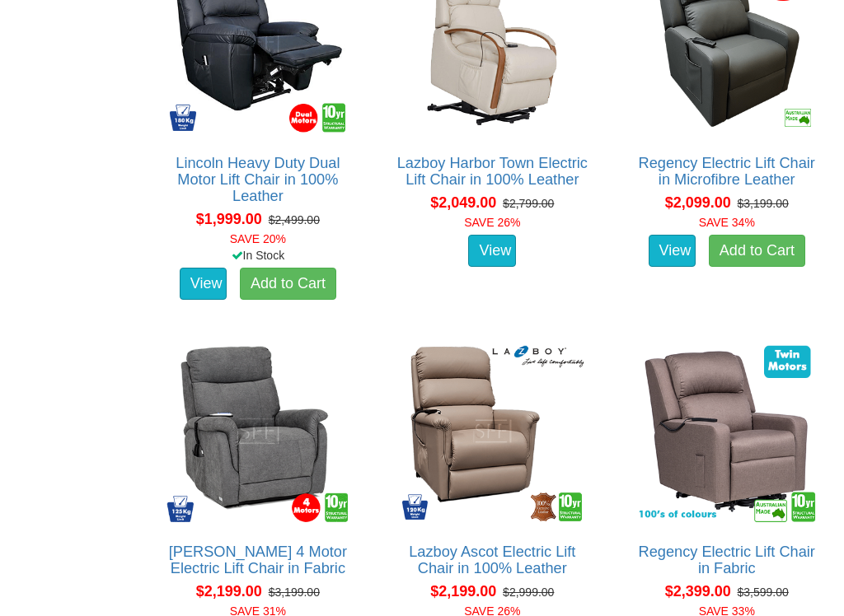 The width and height of the screenshot is (844, 616). Describe the element at coordinates (492, 223) in the screenshot. I see `font: SAVE 26%` at that location.